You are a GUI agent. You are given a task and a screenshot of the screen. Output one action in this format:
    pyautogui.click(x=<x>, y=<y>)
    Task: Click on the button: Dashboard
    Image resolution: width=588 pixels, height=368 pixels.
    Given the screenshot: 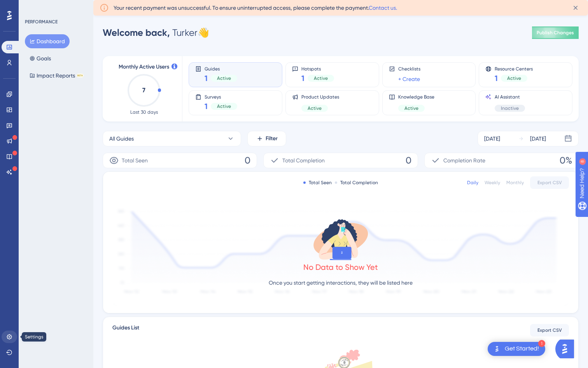 What is the action you would take?
    pyautogui.click(x=47, y=41)
    